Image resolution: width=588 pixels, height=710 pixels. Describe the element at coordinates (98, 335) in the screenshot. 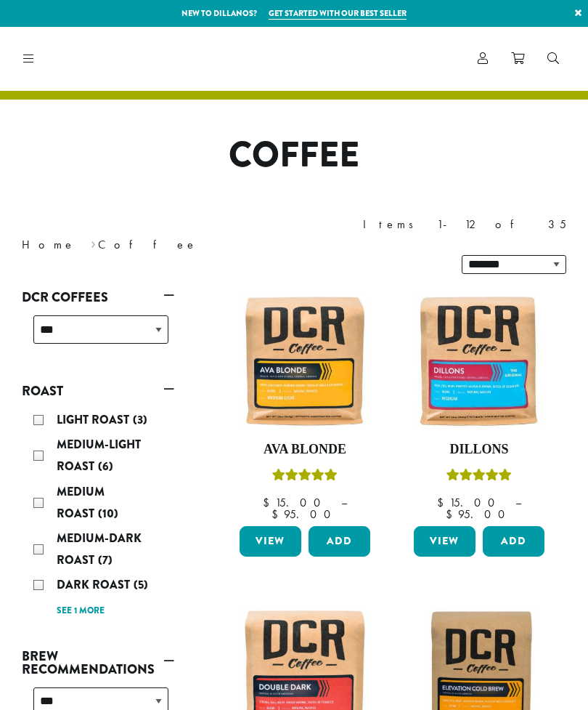

I see `div: DCR Coffees` at that location.